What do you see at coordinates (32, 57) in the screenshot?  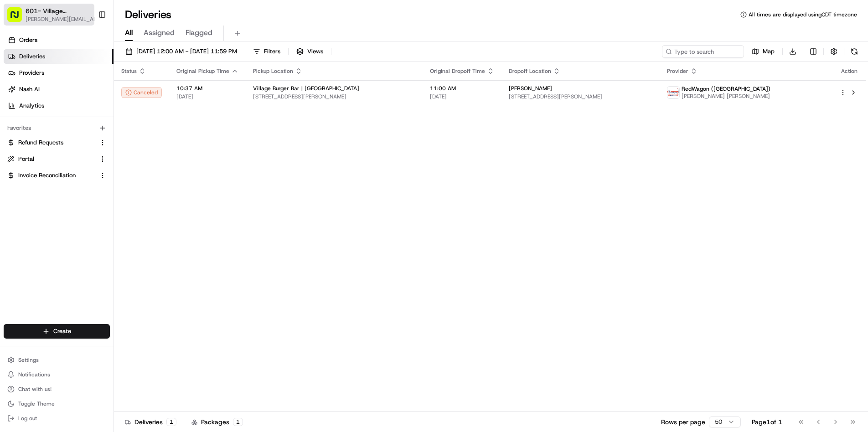 I see `span: Deliveries` at bounding box center [32, 57].